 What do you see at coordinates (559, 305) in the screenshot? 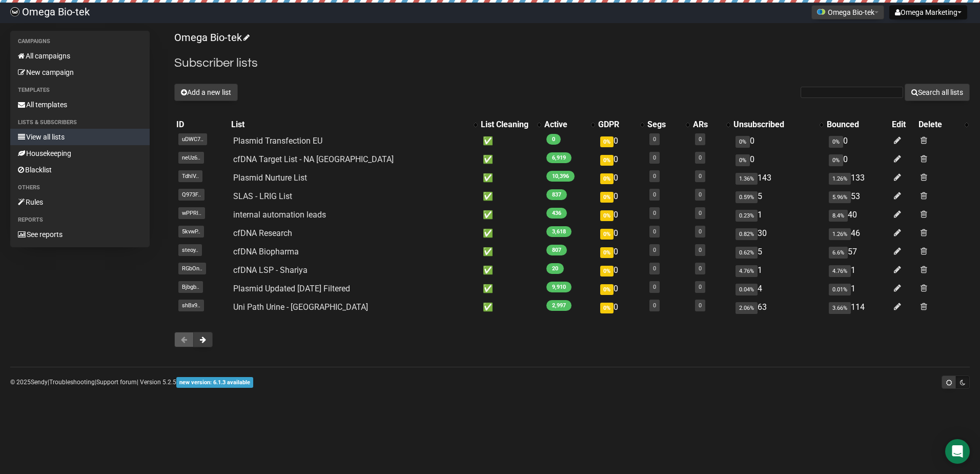
I see `span: 2,997` at bounding box center [559, 305].